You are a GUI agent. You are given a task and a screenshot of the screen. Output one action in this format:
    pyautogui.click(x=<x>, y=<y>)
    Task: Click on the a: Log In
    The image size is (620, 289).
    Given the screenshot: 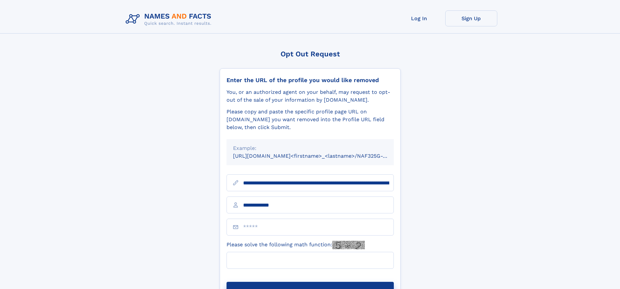 What is the action you would take?
    pyautogui.click(x=420, y=18)
    